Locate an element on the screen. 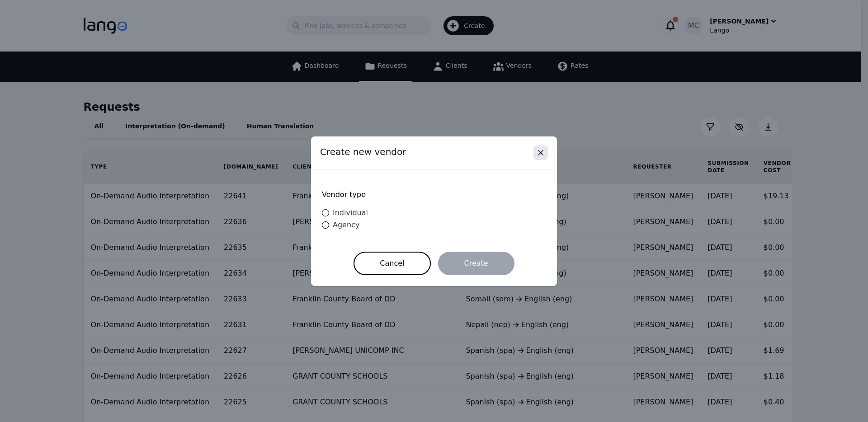  span: Individual is located at coordinates (350, 212).